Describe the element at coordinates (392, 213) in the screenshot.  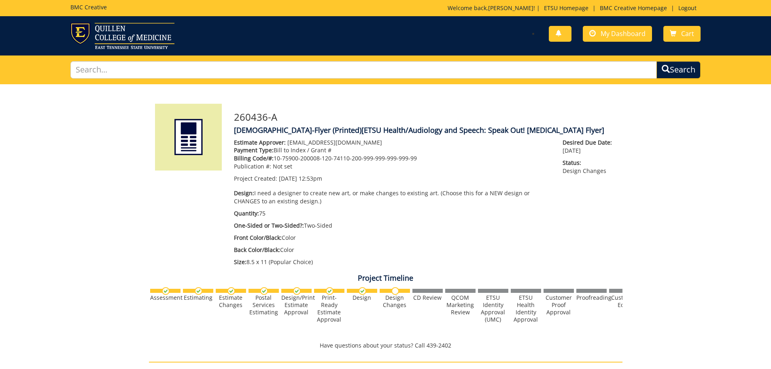
I see `p: 75` at that location.